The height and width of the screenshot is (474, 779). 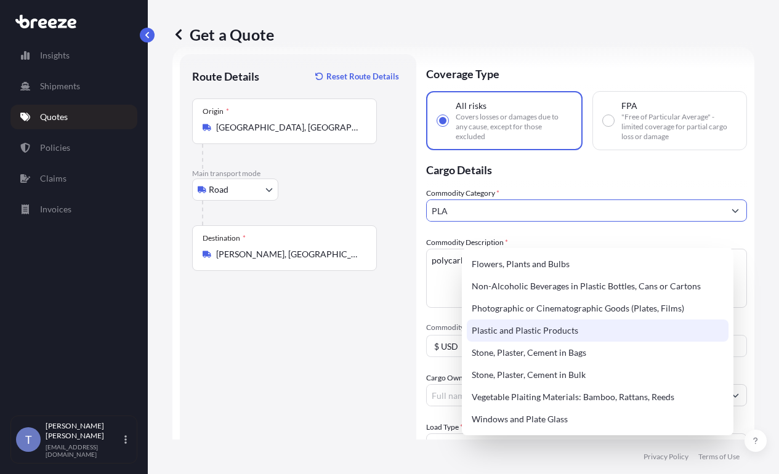 I want to click on p: Coverage Type, so click(x=586, y=73).